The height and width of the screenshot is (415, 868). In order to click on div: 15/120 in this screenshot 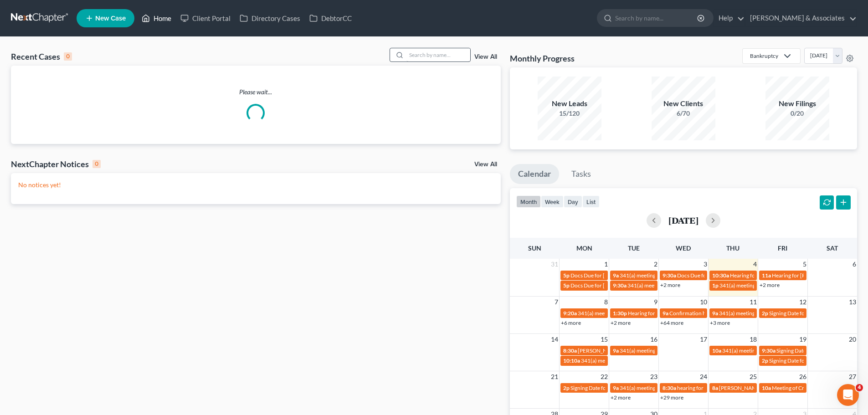, I will do `click(569, 113)`.